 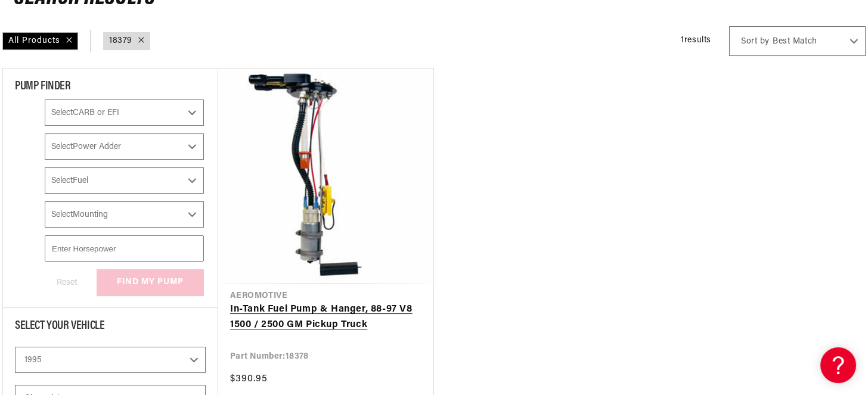 What do you see at coordinates (43, 86) in the screenshot?
I see `span: PUMP FINDER` at bounding box center [43, 86].